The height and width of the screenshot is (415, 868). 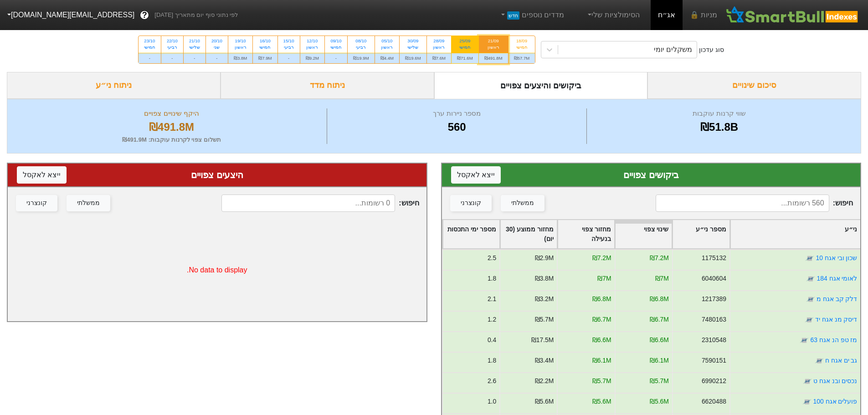 I want to click on div: סיכום שינויים, so click(x=754, y=85).